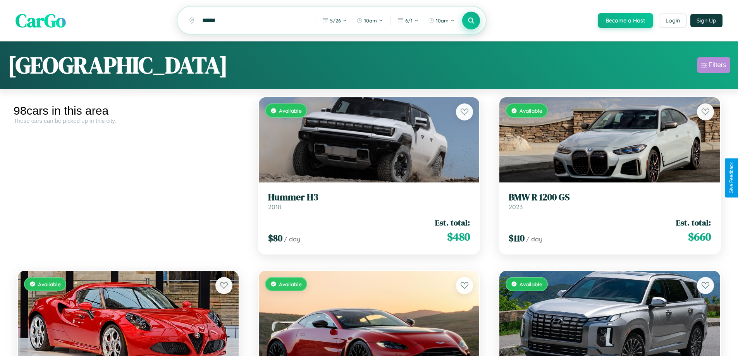  Describe the element at coordinates (128, 121) in the screenshot. I see `div: These cars can be picked up in this city.` at that location.